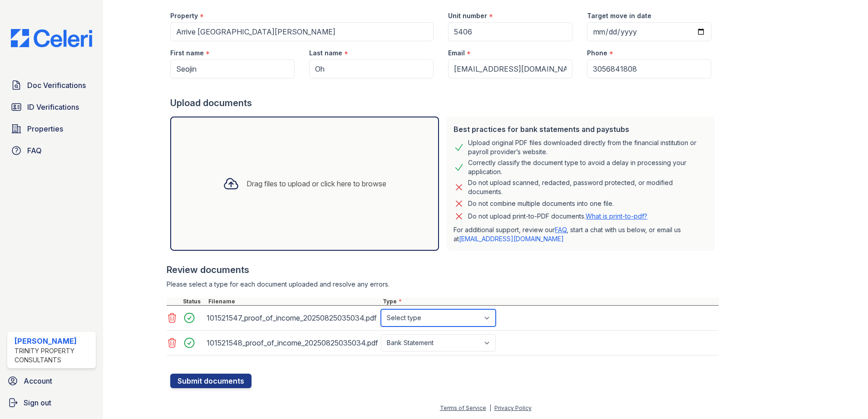 The height and width of the screenshot is (419, 868). What do you see at coordinates (557, 216) in the screenshot?
I see `p: Do not upload print-to-PDF documents.` at bounding box center [557, 216].